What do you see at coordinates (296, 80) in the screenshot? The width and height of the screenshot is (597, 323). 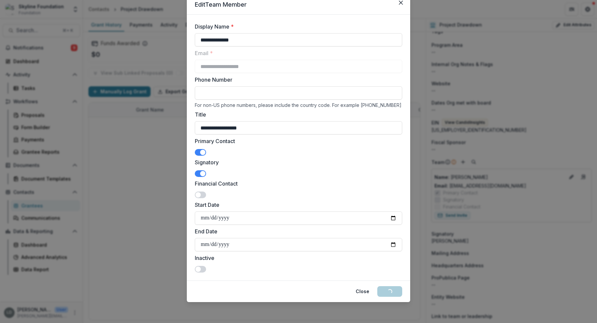 I see `label: Phone Number` at bounding box center [296, 80].